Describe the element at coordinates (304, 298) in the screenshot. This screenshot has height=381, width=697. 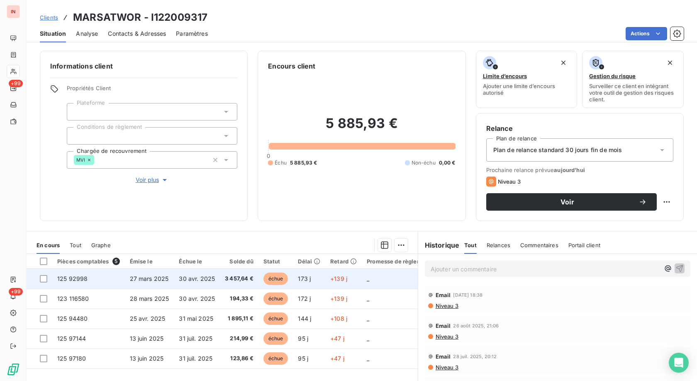
I see `span: 172 j` at that location.